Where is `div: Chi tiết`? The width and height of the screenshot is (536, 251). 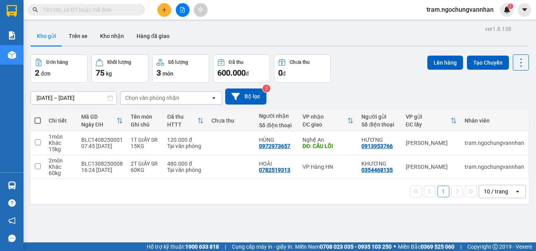
div: Chi tiết is located at coordinates (61, 121).